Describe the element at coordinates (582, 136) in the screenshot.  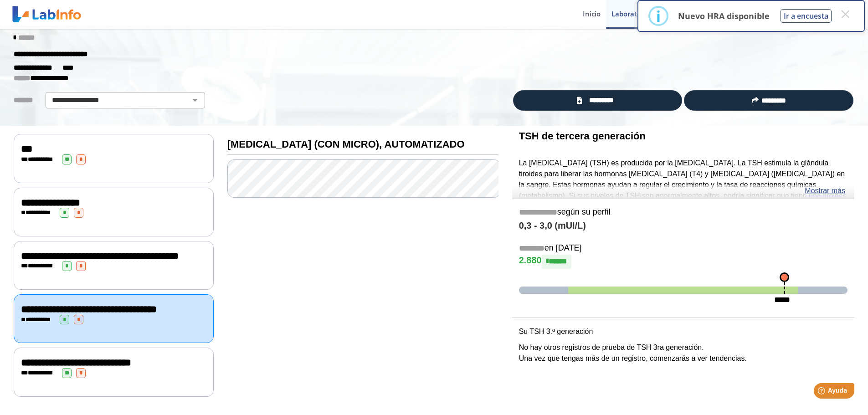
I see `font: TSH de tercera generación` at that location.